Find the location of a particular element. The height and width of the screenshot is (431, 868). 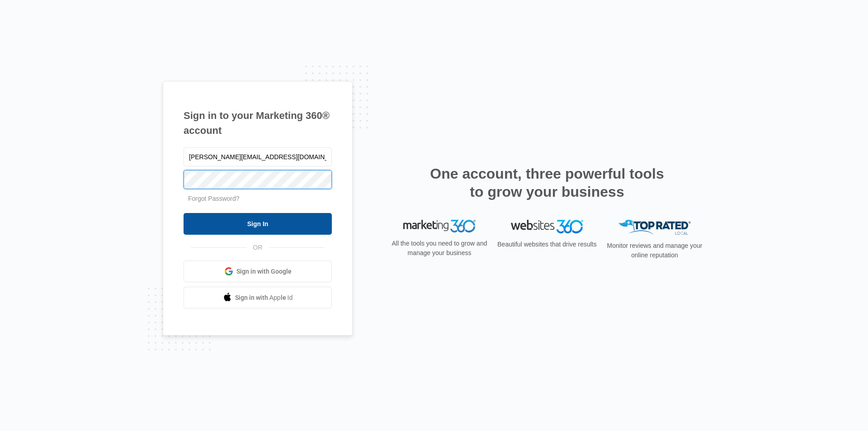

img: Top Rated Local is located at coordinates (655, 227).